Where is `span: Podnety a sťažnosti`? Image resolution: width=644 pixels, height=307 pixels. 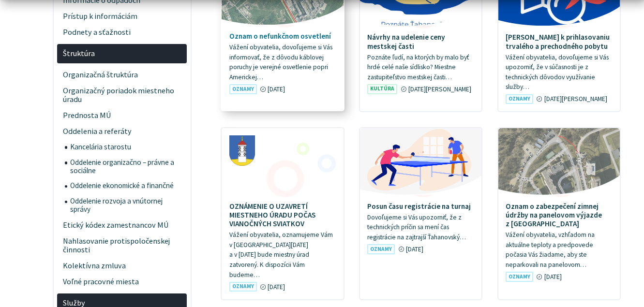 span: Podnety a sťažnosti is located at coordinates (122, 32).